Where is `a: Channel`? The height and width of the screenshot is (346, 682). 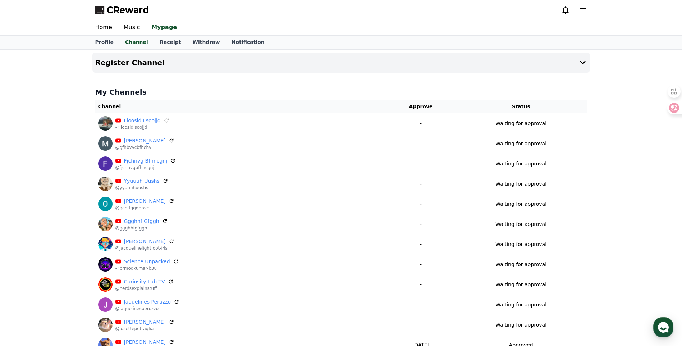
a: Channel is located at coordinates (137, 42).